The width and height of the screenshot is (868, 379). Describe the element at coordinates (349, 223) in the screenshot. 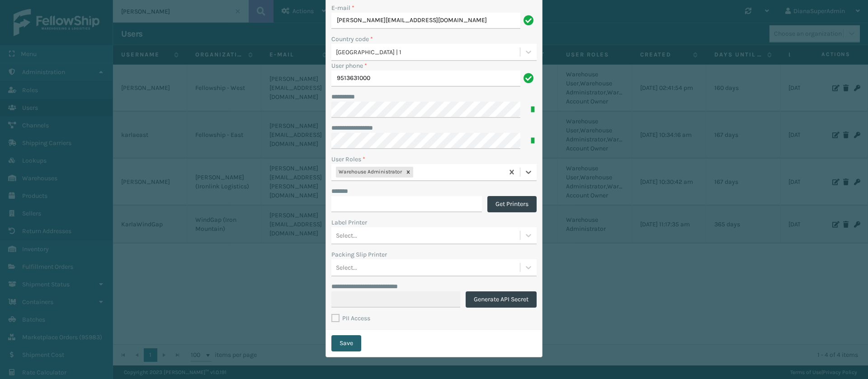

I see `label: Label Printer` at that location.